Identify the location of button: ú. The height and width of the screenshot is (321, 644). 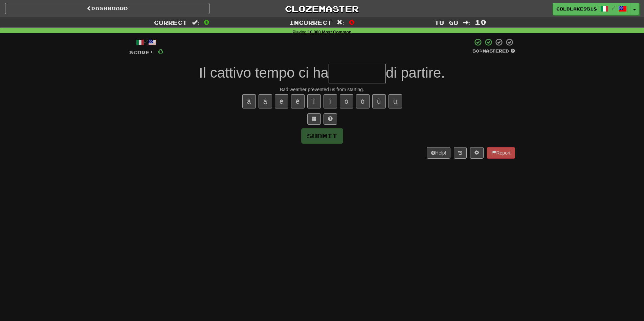
(395, 101).